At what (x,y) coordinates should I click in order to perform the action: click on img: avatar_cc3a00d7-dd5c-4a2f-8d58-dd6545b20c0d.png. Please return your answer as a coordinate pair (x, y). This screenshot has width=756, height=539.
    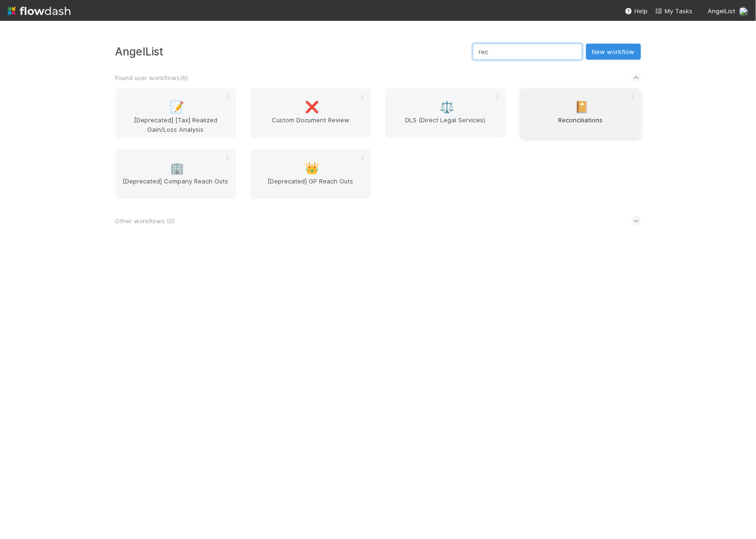
    Looking at the image, I should click on (744, 12).